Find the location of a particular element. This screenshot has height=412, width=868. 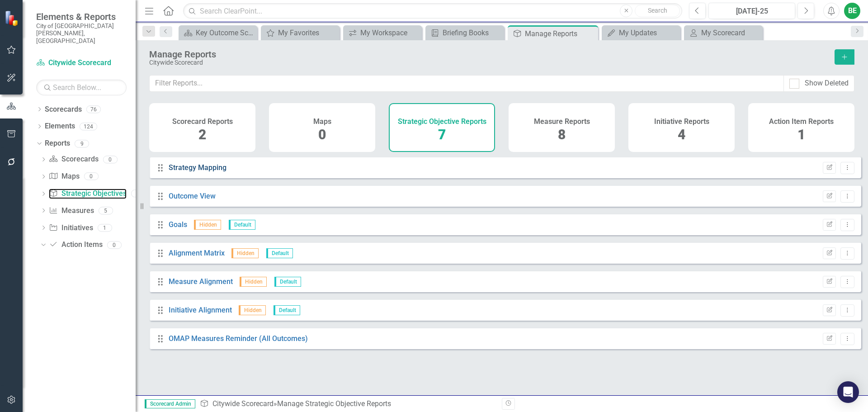

span: 2 is located at coordinates (202, 134).